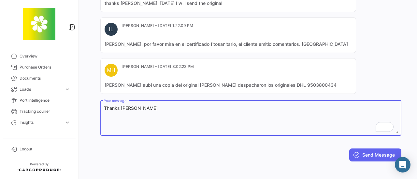  I want to click on span: Logout, so click(45, 149).